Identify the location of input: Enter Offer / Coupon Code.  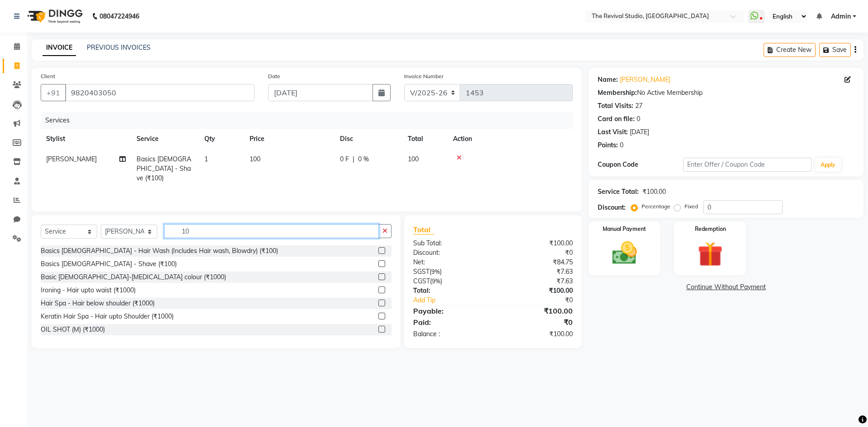
(747, 164).